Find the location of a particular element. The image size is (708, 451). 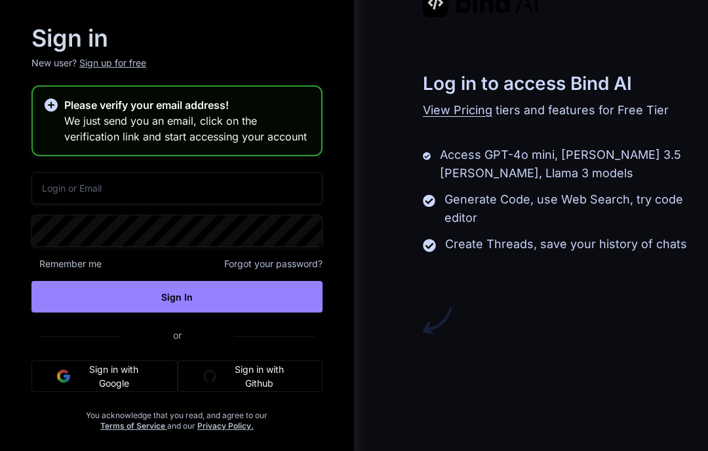

input: Login or Email is located at coordinates (177, 188).